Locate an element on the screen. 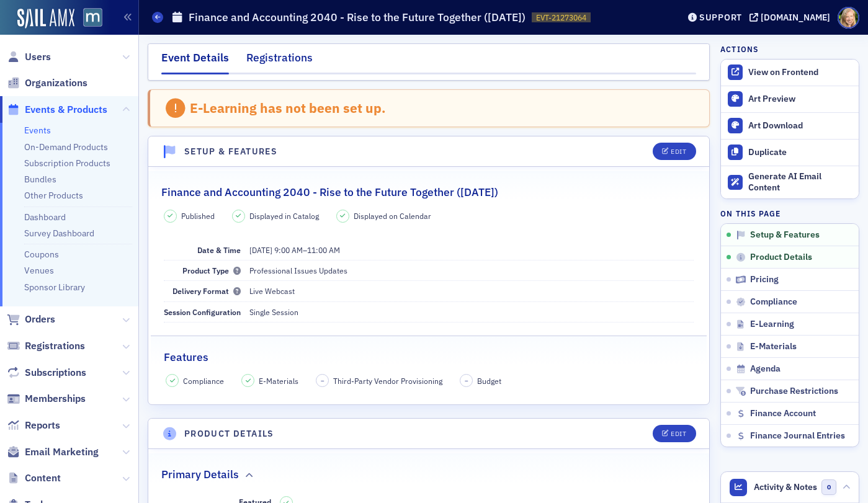 The height and width of the screenshot is (503, 868). div: Generate AI Email Content is located at coordinates (801, 182).